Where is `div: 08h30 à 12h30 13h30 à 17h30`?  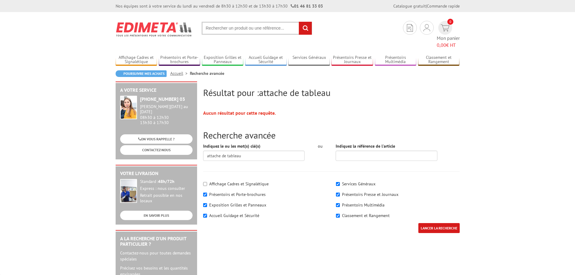 div: 08h30 à 12h30 13h30 à 17h30 is located at coordinates (166, 114).